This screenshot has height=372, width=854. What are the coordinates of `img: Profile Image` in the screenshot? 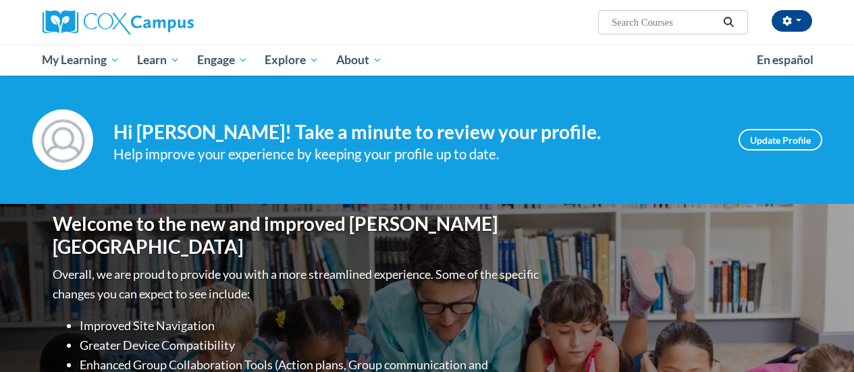 It's located at (63, 140).